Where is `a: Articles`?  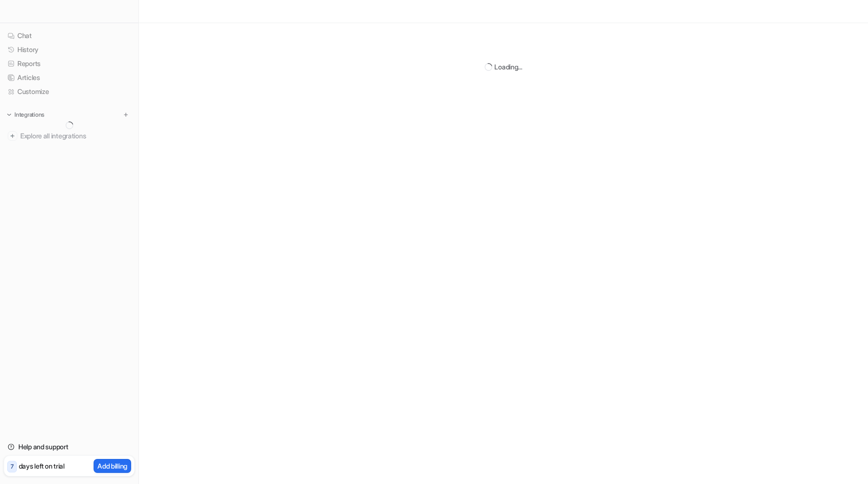 a: Articles is located at coordinates (69, 78).